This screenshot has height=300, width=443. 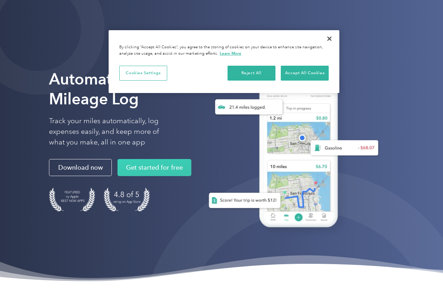 I want to click on a: Download now, so click(x=80, y=167).